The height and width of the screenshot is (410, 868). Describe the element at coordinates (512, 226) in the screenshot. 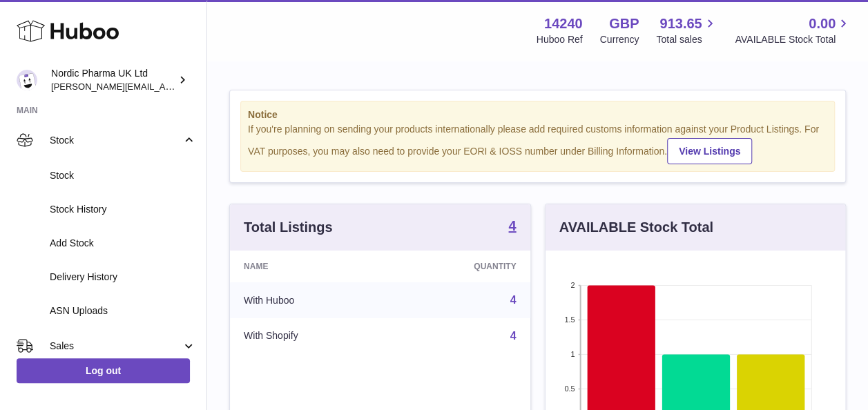

I see `strong: 4` at that location.